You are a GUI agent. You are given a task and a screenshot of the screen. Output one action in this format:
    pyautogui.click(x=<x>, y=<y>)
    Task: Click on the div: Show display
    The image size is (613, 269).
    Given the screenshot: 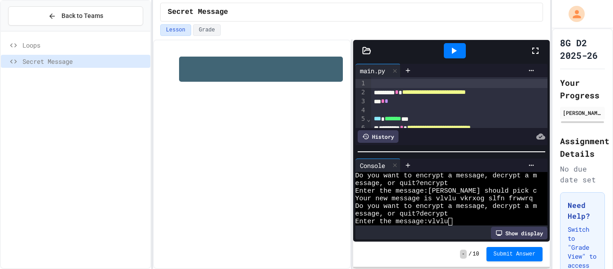 What is the action you would take?
    pyautogui.click(x=519, y=233)
    